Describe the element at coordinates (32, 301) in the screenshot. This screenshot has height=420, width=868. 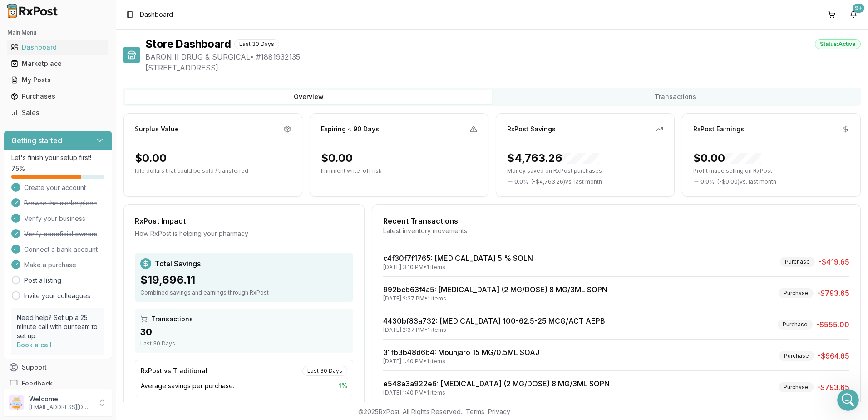
I see `button: Emoji picker` at that location.